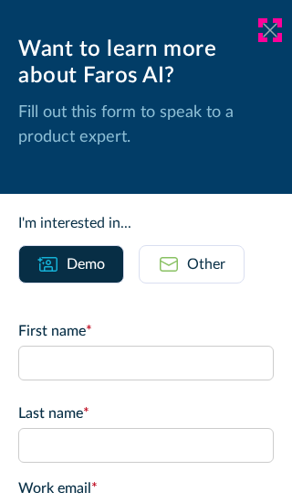 The width and height of the screenshot is (292, 503). Describe the element at coordinates (146, 223) in the screenshot. I see `div: I'm interested in...` at that location.